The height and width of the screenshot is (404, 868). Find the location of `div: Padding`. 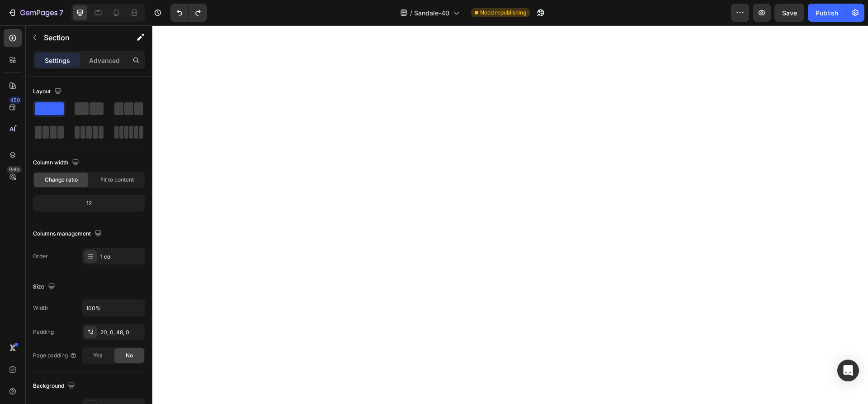

div: Padding is located at coordinates (44, 332).